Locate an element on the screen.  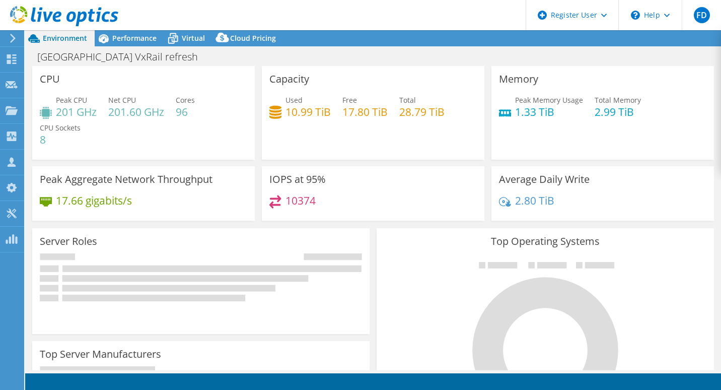
h4: 96 is located at coordinates (185, 112).